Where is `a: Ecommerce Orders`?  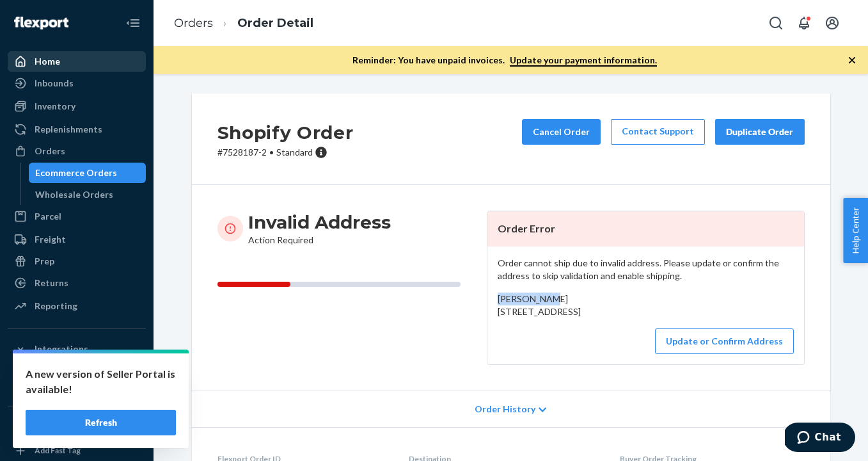 a: Ecommerce Orders is located at coordinates (87, 173).